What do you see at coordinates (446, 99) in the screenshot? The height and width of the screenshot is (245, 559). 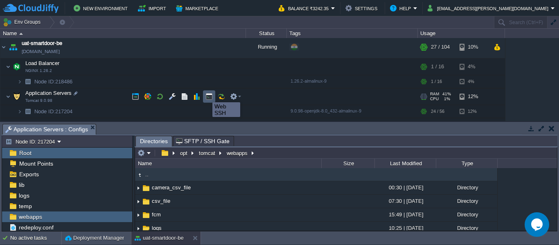 I see `span: 1%` at bounding box center [446, 99].